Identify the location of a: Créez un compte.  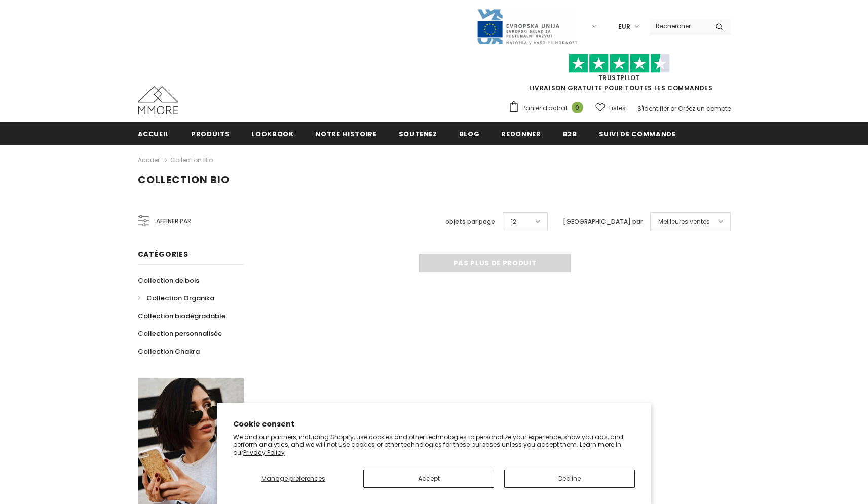
(704, 109).